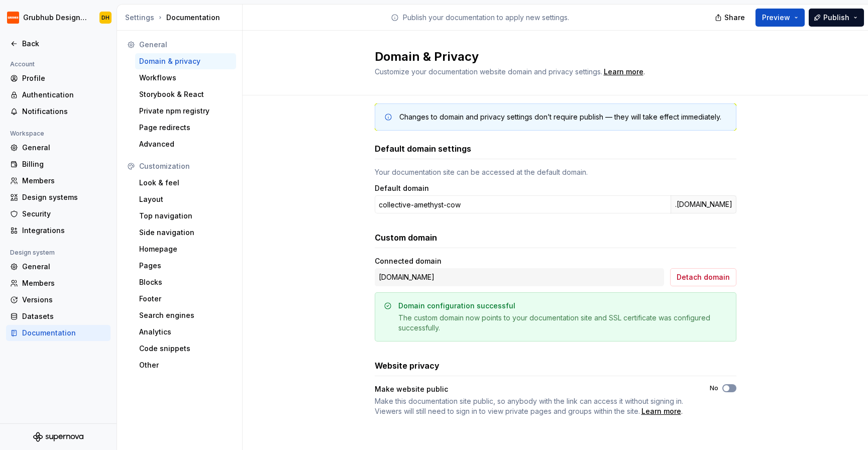 The width and height of the screenshot is (868, 450). Describe the element at coordinates (185, 78) in the screenshot. I see `div: Workflows` at that location.